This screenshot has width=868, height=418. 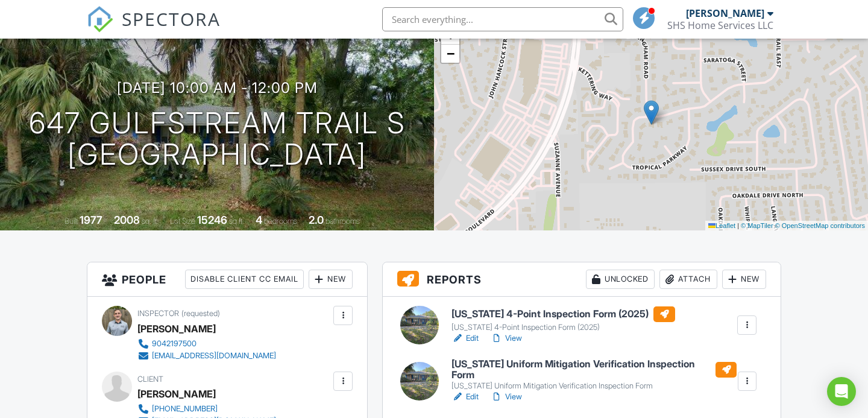 What do you see at coordinates (207, 344) in the screenshot?
I see `a: 9042197500` at bounding box center [207, 344].